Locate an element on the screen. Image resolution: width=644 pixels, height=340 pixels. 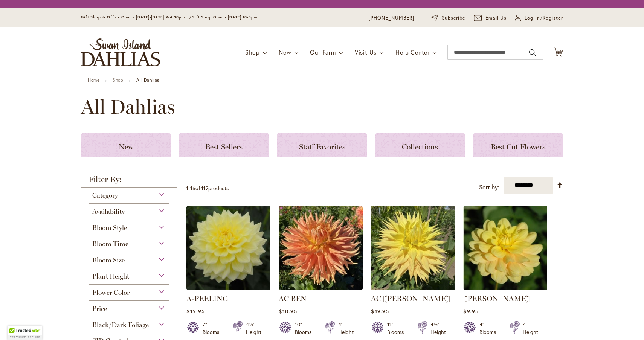
button: Search is located at coordinates (532, 53).